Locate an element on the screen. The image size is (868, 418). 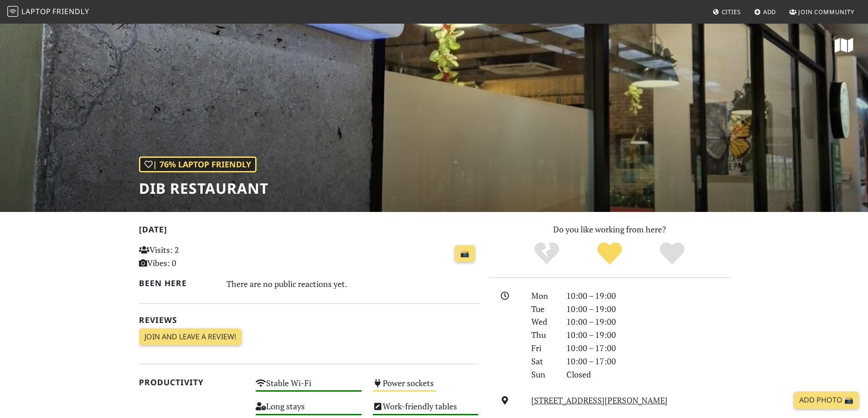
div: Tue is located at coordinates (543, 309).